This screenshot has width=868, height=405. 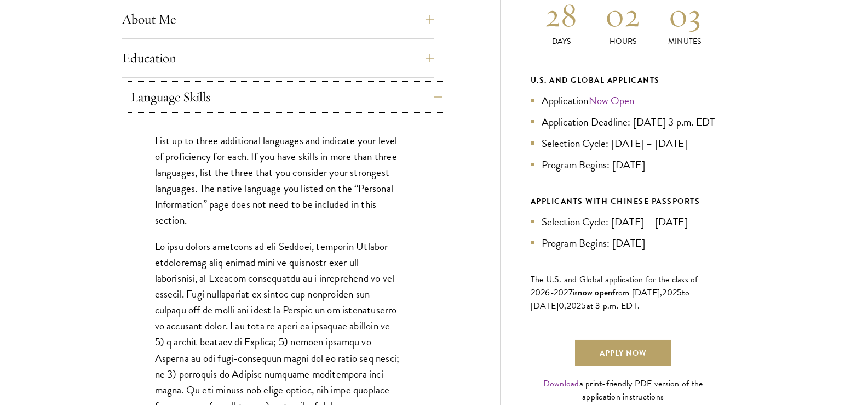 I want to click on div: a print-friendly PDF version of the application instructions, so click(x=624, y=390).